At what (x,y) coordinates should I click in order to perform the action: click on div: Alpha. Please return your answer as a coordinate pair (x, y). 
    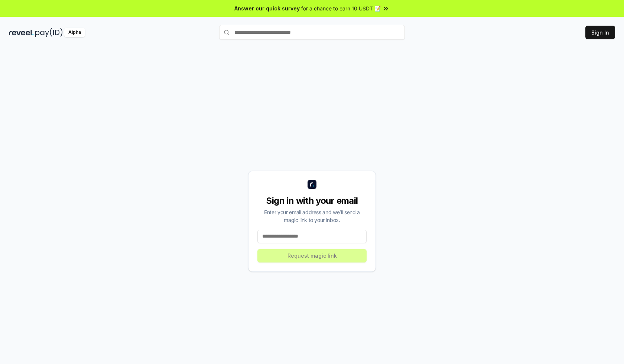
    Looking at the image, I should click on (75, 32).